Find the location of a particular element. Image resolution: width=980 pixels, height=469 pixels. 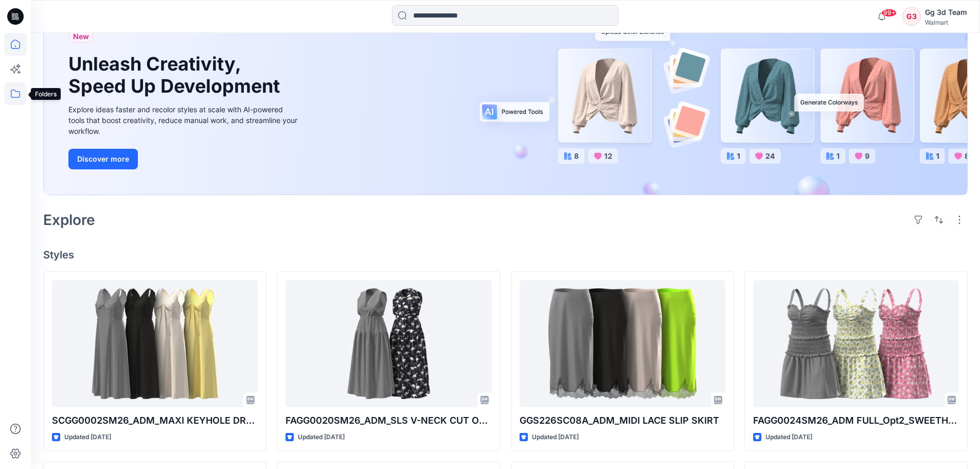

a: FAGG0024SM26_ADM FULL_Opt2_SWEETHEAR TIERED SMOCKED MINI DRESS is located at coordinates (856, 343).